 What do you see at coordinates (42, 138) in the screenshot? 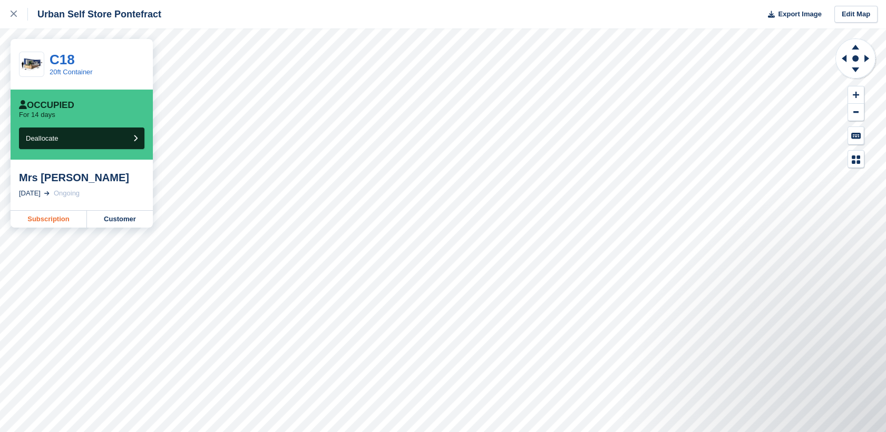
I see `span: Deallocate` at bounding box center [42, 138].